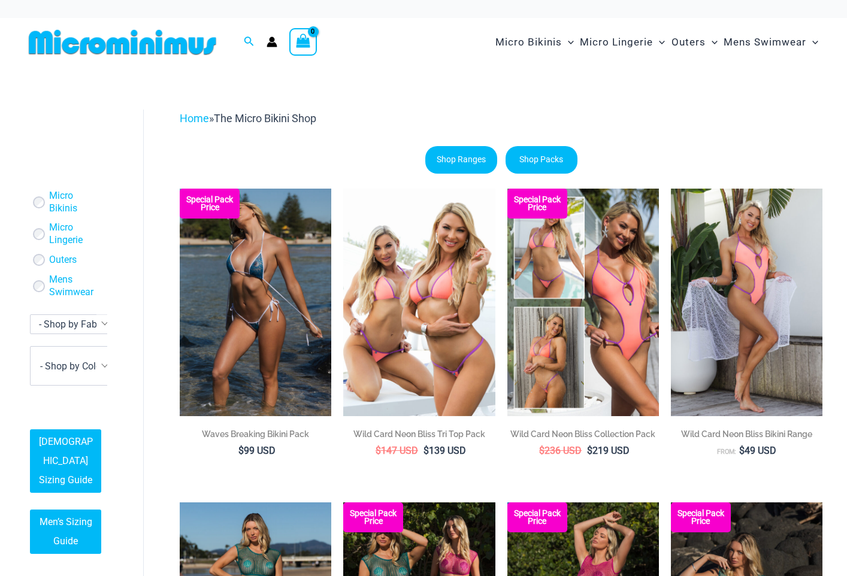 The width and height of the screenshot is (847, 576). What do you see at coordinates (396, 450) in the screenshot?
I see `bdi: 147 USD` at bounding box center [396, 450].